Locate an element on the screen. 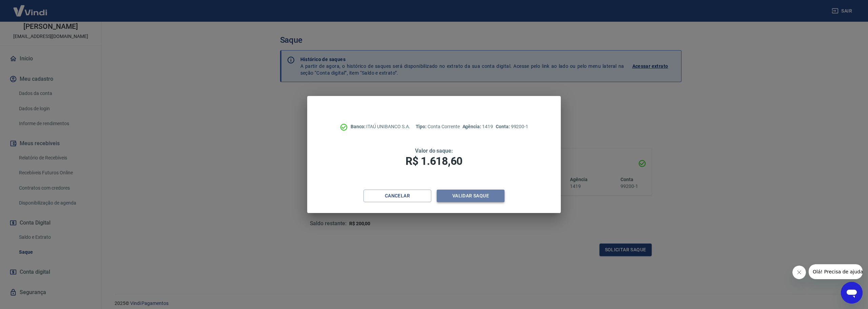 The height and width of the screenshot is (309, 868). p: 99200-1 is located at coordinates (511, 126).